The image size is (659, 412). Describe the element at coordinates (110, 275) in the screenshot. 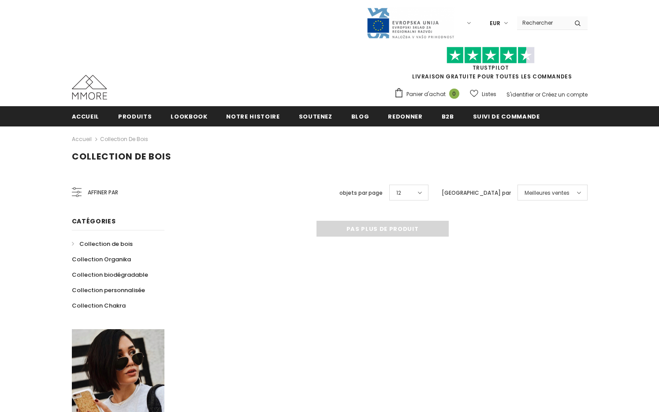

I see `a: Collection biodégradable` at that location.